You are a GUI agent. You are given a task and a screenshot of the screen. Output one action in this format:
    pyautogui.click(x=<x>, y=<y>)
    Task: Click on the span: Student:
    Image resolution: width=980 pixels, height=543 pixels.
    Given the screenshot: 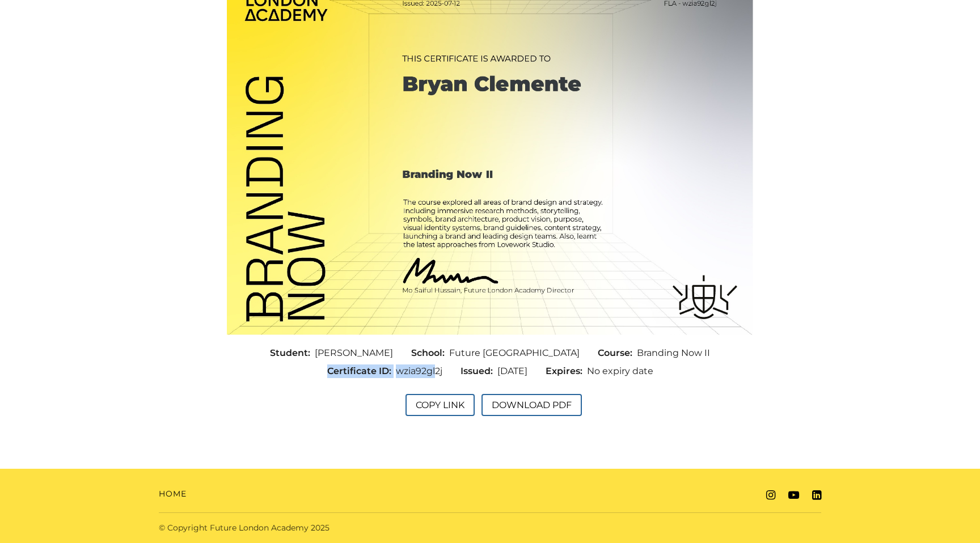 What is the action you would take?
    pyautogui.click(x=292, y=354)
    